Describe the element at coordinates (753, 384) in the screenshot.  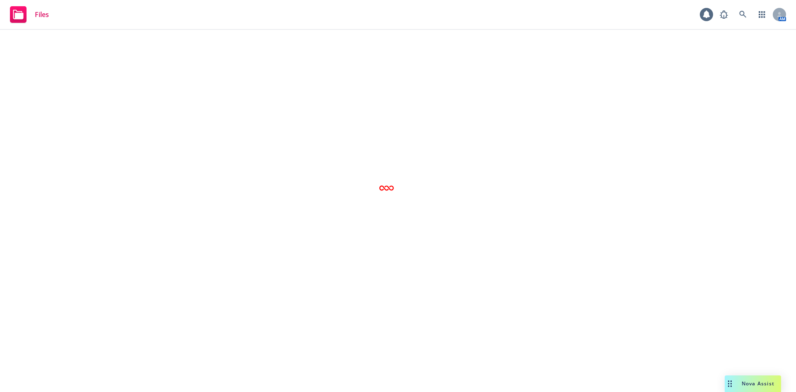
I see `button: Nova Assist` at that location.